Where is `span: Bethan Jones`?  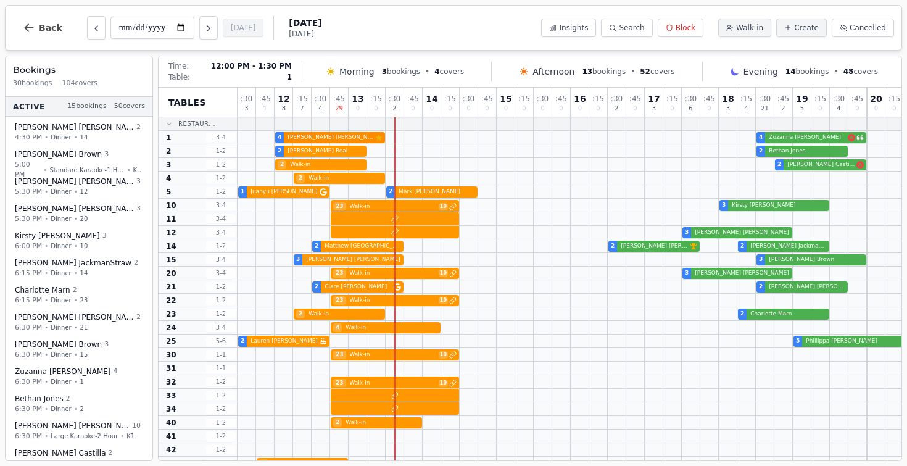 span: Bethan Jones is located at coordinates (806, 151).